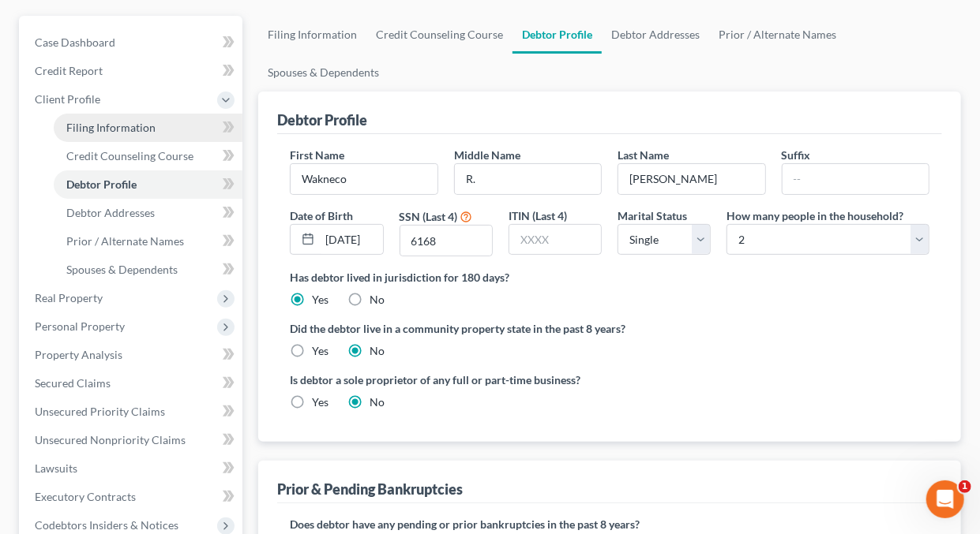 The height and width of the screenshot is (534, 980). Describe the element at coordinates (132, 469) in the screenshot. I see `a: Lawsuits` at that location.